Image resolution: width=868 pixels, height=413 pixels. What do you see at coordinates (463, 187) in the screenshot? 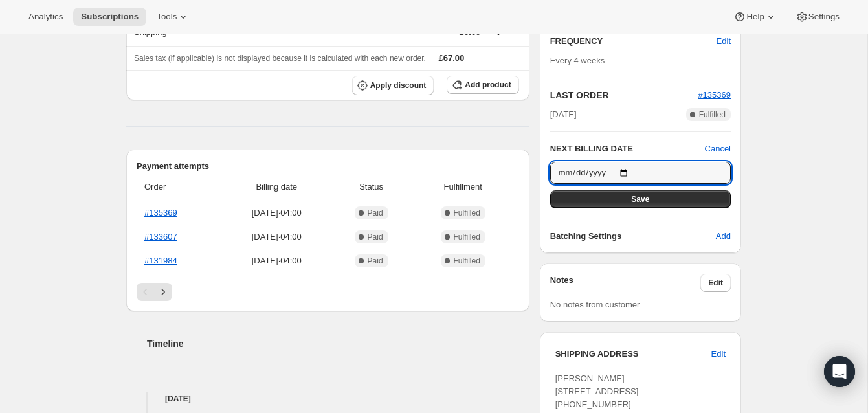
I see `span: Fulfillment` at bounding box center [463, 187].